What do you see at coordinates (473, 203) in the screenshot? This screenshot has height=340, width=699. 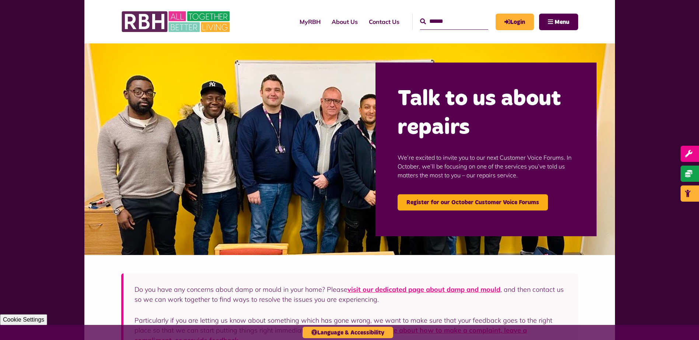 I see `a: Register for our October Customer Voice Forums` at bounding box center [473, 203].